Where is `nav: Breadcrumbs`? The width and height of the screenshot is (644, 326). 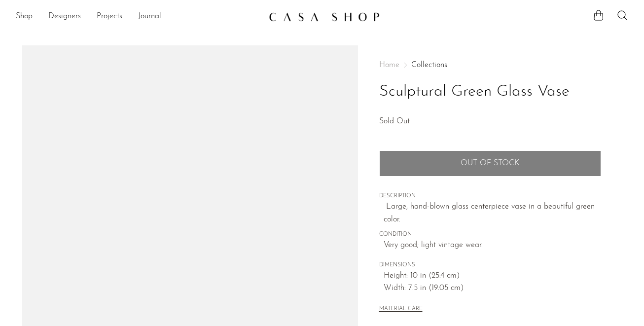
nav: Breadcrumbs is located at coordinates (490, 65).